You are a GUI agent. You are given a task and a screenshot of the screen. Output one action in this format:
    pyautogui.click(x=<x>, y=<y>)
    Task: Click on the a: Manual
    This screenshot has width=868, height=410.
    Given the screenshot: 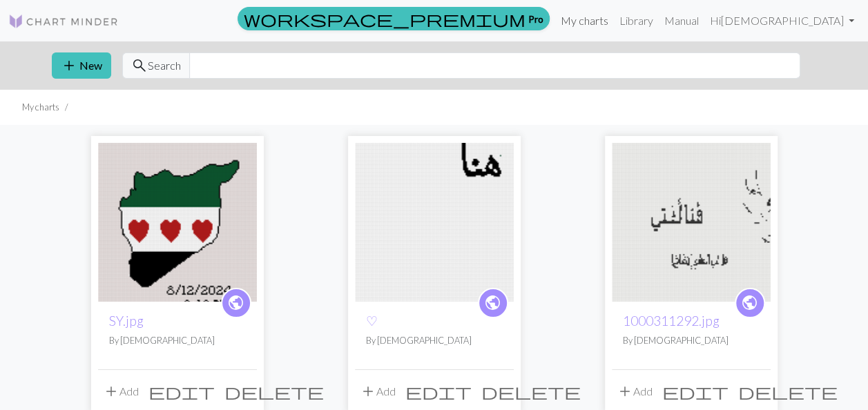 What is the action you would take?
    pyautogui.click(x=682, y=20)
    